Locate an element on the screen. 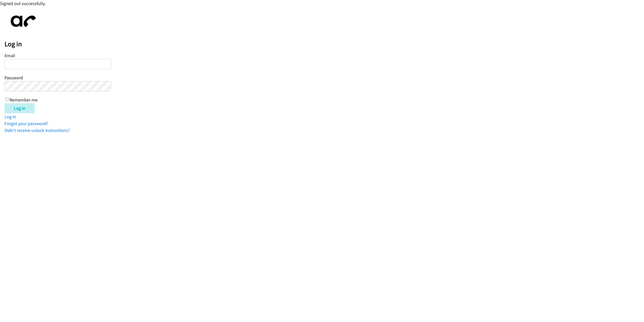 The height and width of the screenshot is (322, 644). a: Didn't receive unlock instructions? is located at coordinates (37, 130).